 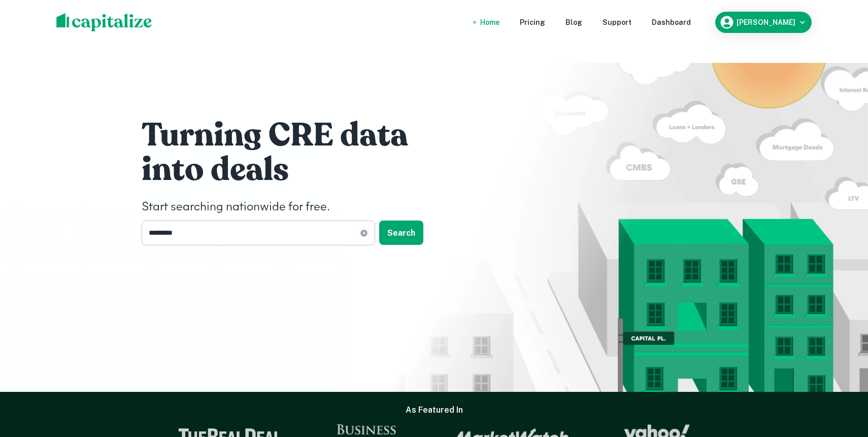 What do you see at coordinates (617, 22) in the screenshot?
I see `div: Support` at bounding box center [617, 22].